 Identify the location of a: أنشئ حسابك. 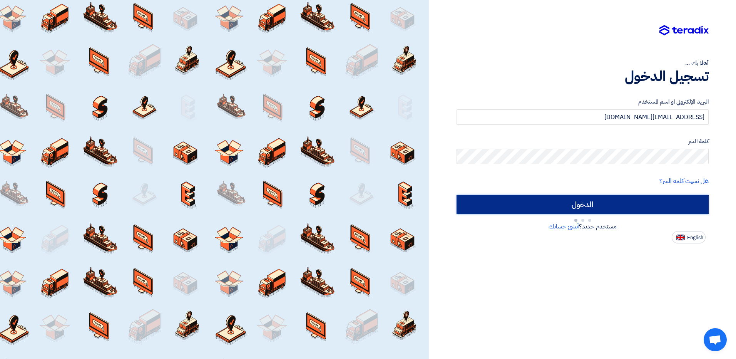
(563, 226).